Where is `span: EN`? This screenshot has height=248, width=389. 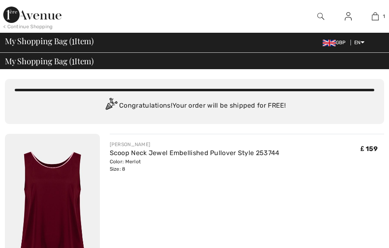 span: EN is located at coordinates (359, 43).